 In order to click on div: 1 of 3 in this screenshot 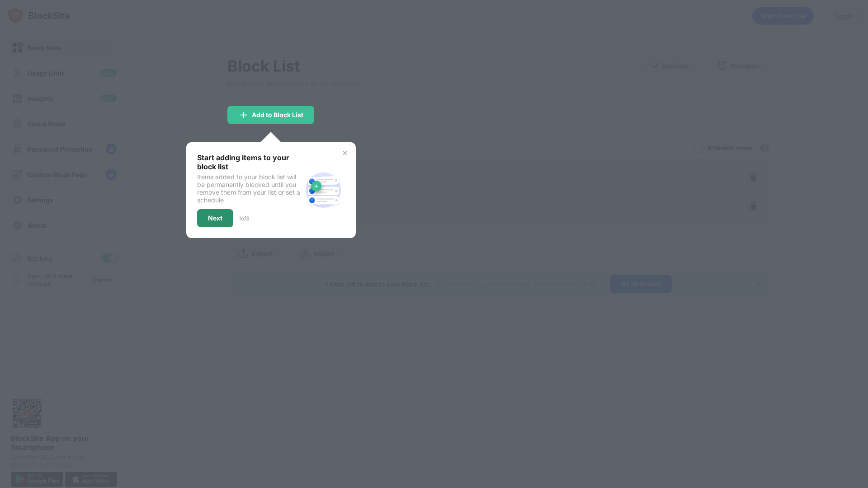, I will do `click(244, 218)`.